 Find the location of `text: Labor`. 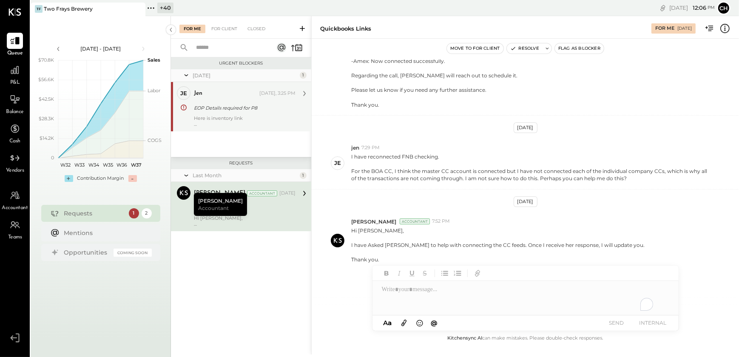

text: Labor is located at coordinates (154, 91).